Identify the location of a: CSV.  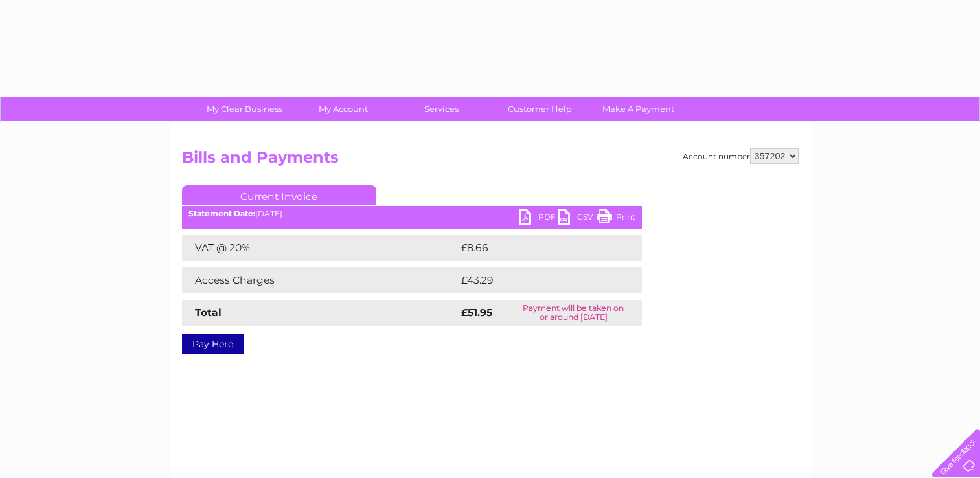
(577, 219).